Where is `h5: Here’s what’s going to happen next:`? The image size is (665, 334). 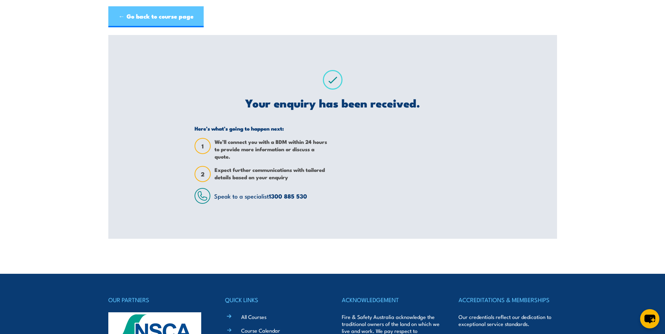
h5: Here’s what’s going to happen next: is located at coordinates (261, 128).